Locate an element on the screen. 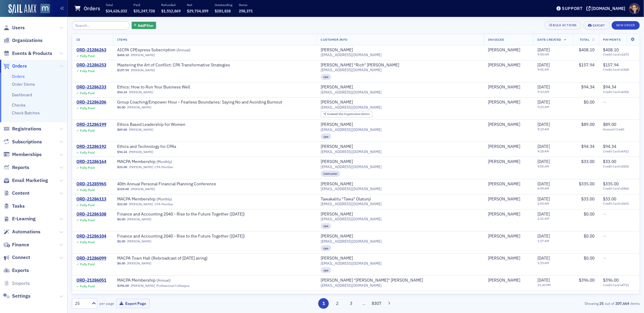 The width and height of the screenshot is (644, 313). button: 1 is located at coordinates (323, 303).